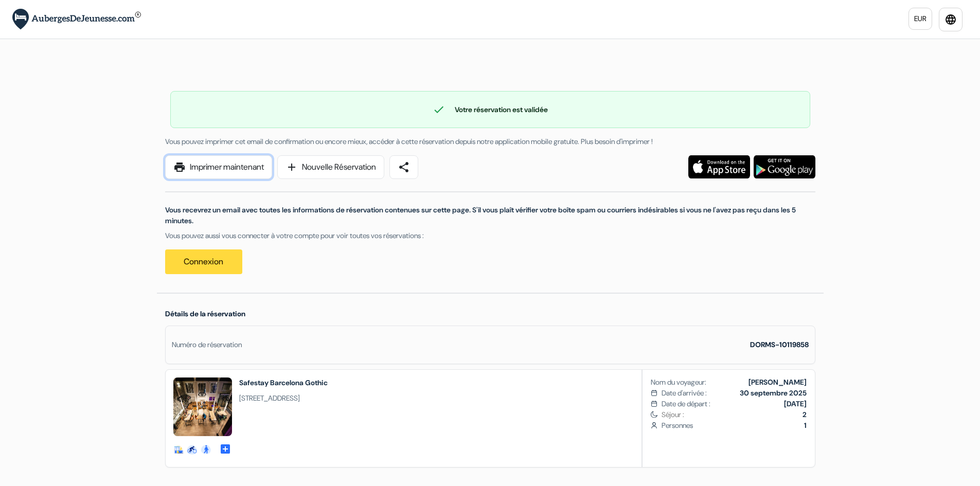 Image resolution: width=980 pixels, height=486 pixels. I want to click on img: _63293_17103485023625.jpg, so click(203, 406).